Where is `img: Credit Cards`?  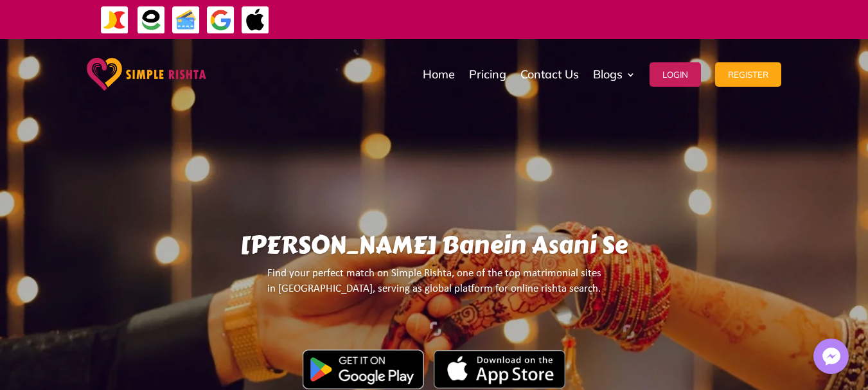 img: Credit Cards is located at coordinates (186, 20).